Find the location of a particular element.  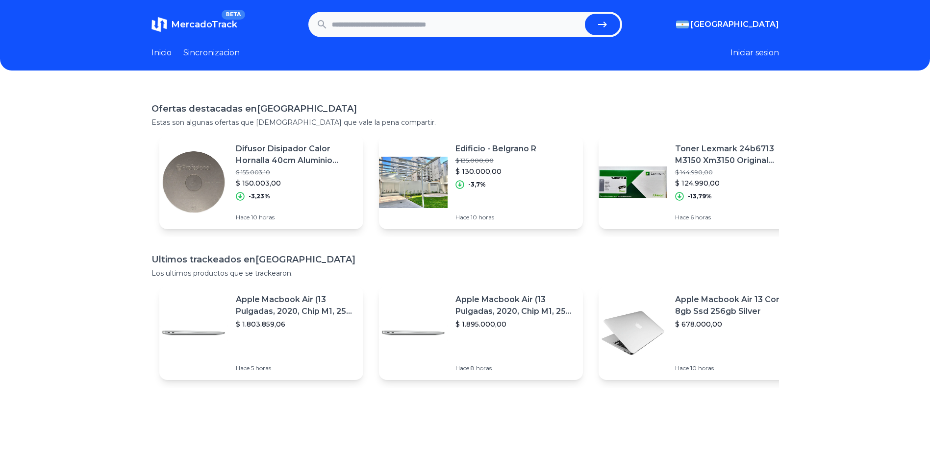

img: Argentina is located at coordinates (682, 25).